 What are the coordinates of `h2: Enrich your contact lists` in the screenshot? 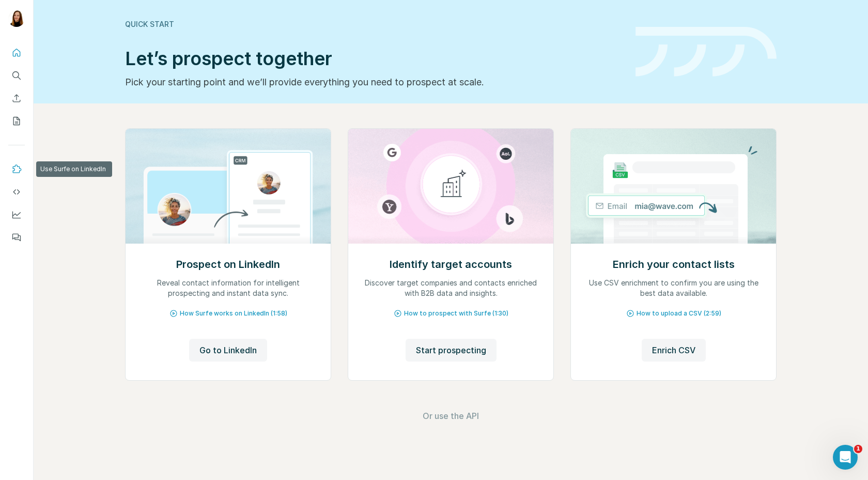 It's located at (674, 264).